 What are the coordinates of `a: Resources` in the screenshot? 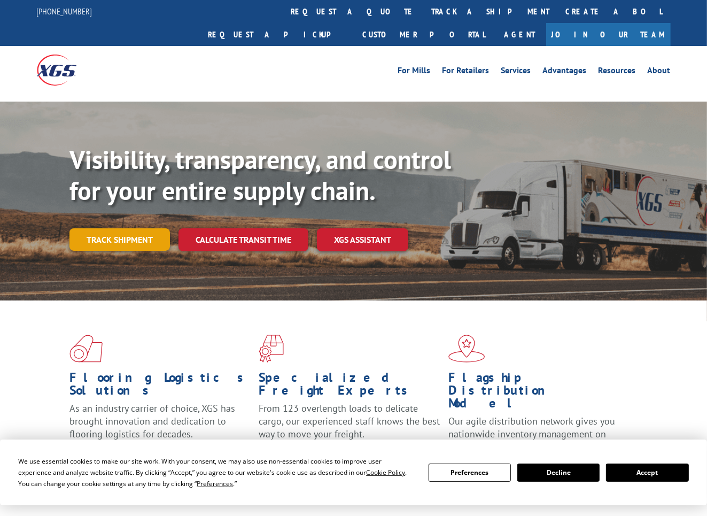 It's located at (617, 72).